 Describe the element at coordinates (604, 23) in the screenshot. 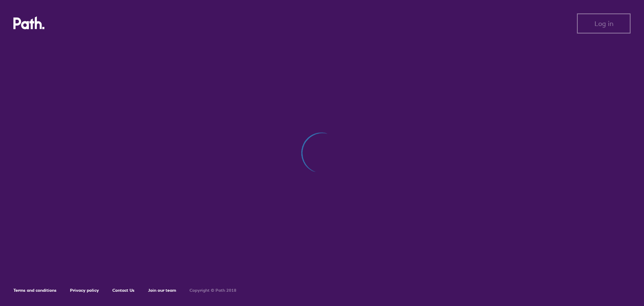

I see `button: Log in` at that location.